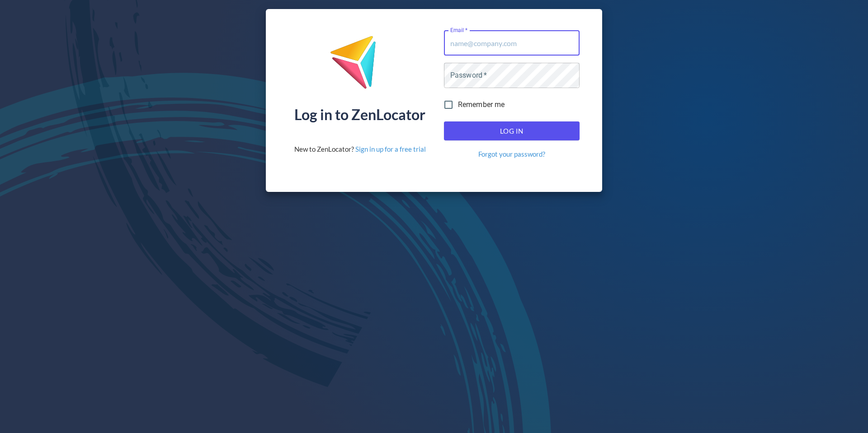  Describe the element at coordinates (481, 105) in the screenshot. I see `span: Remember me` at that location.